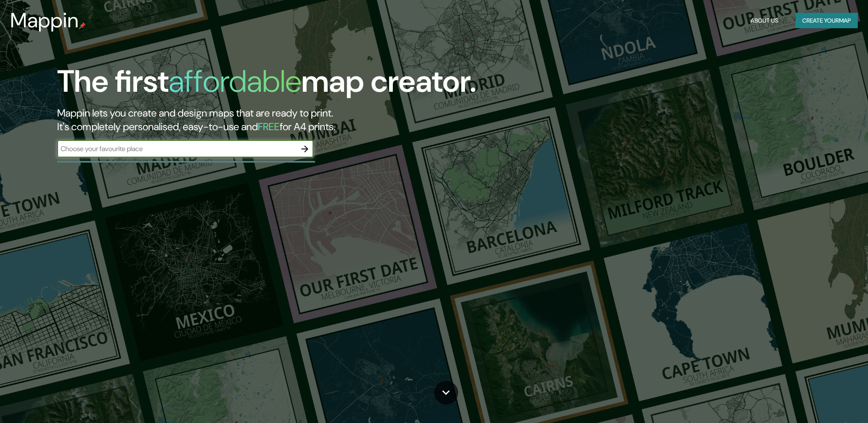  What do you see at coordinates (275, 120) in the screenshot?
I see `h2: Mappin lets you create and design maps that are ready to print. It's completely personalised, eas...` at bounding box center [275, 120].